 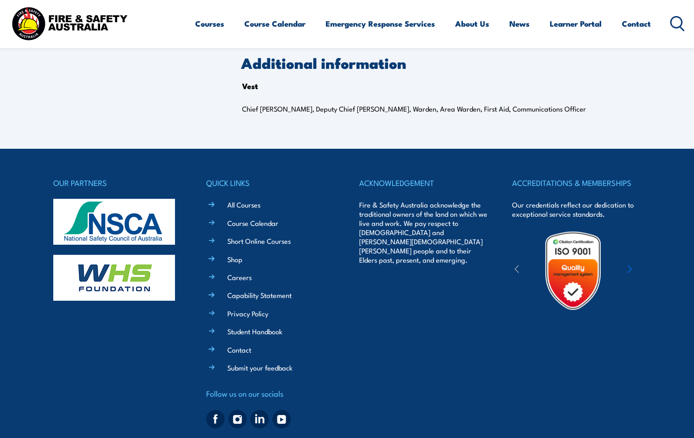 I want to click on a: Emergency Response Services, so click(x=380, y=23).